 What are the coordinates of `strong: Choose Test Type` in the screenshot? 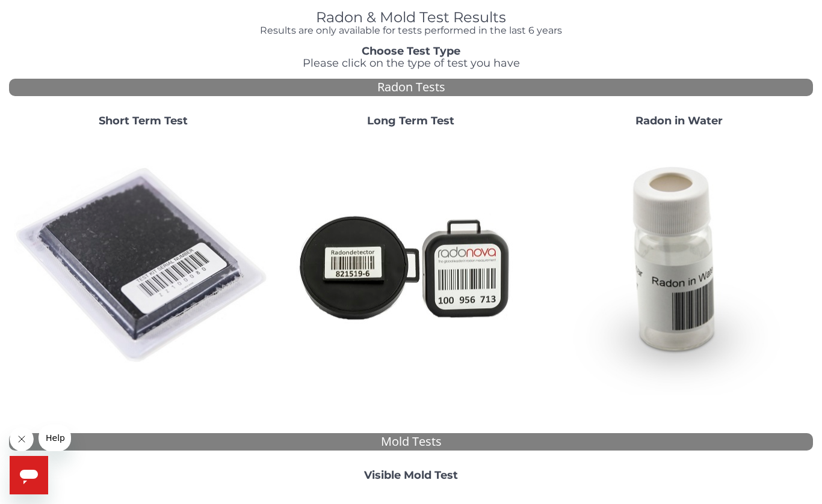 It's located at (411, 51).